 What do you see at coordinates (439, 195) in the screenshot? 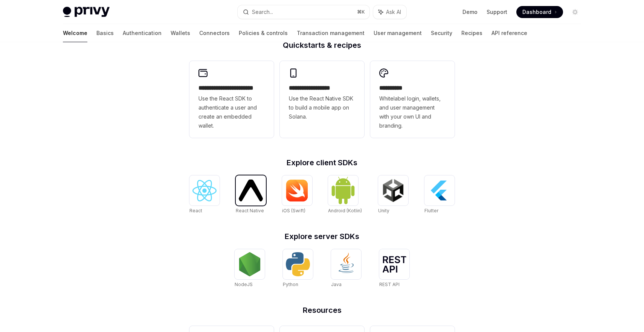
I see `a: FlutterFlutter` at bounding box center [439, 195].